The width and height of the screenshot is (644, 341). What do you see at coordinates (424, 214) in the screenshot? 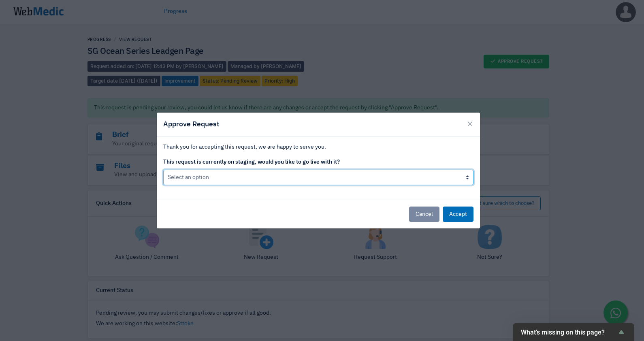
I see `button: Cancel` at bounding box center [424, 214].